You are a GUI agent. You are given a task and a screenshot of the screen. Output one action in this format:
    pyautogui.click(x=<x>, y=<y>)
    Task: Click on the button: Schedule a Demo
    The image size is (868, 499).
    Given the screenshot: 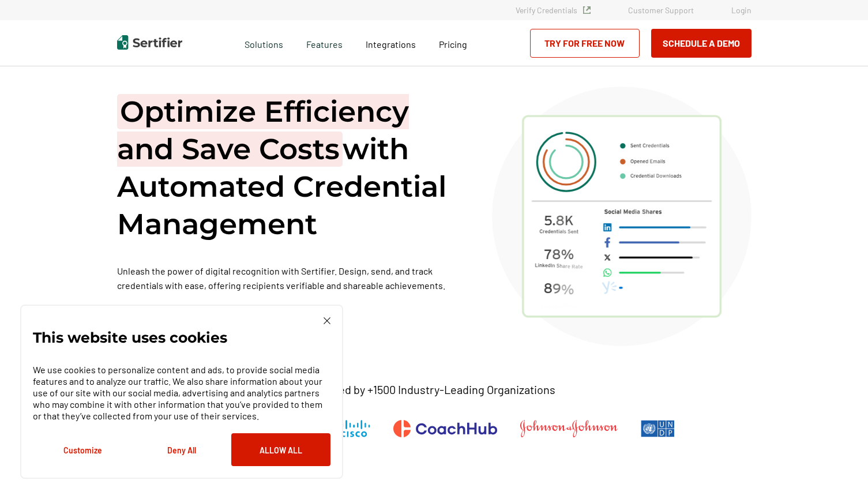 What is the action you would take?
    pyautogui.click(x=701, y=43)
    